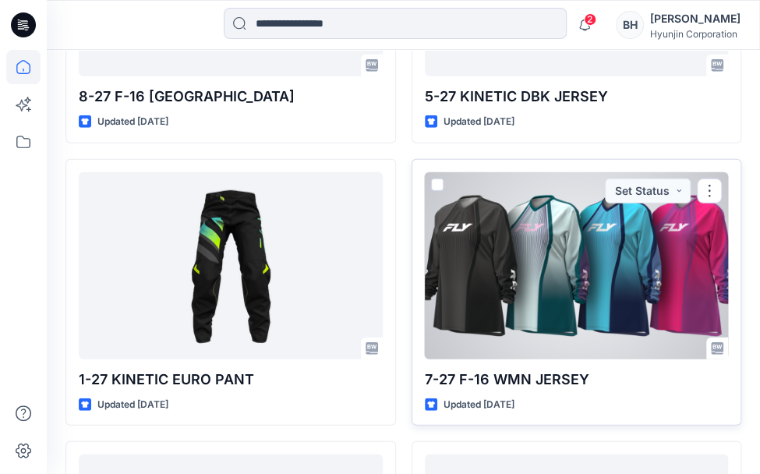  What do you see at coordinates (577, 97) in the screenshot?
I see `p: 5-27 KINETIC DBK JERSEY` at bounding box center [577, 97].